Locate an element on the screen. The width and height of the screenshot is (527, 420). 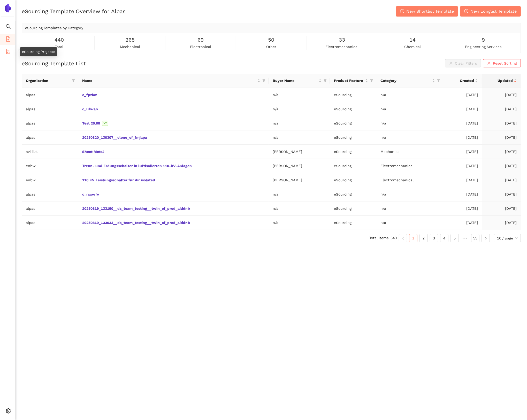
button: plus-circleNew Longlist Template is located at coordinates (490, 12).